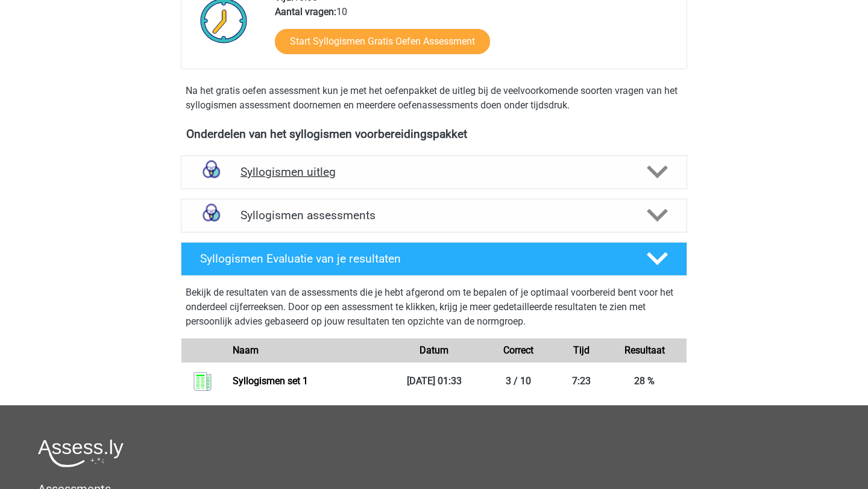  What do you see at coordinates (434, 98) in the screenshot?
I see `div: Na het gratis oefen assessment kun je met het oefenpakket de uitleg bij de veelvoorkomende soorte...` at bounding box center [434, 98].